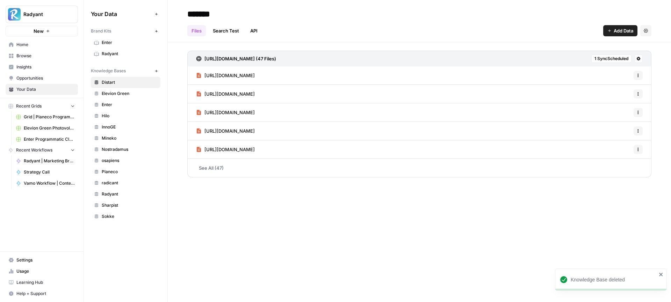 The width and height of the screenshot is (671, 302). Describe the element at coordinates (45, 294) in the screenshot. I see `span: Help + Support` at that location.